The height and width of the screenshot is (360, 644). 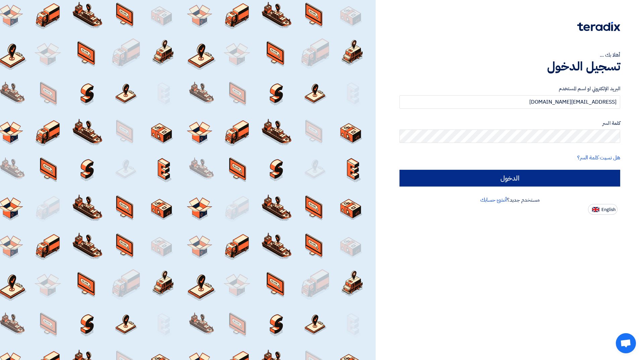 What do you see at coordinates (510, 178) in the screenshot?
I see `input: الدخول` at bounding box center [510, 178].